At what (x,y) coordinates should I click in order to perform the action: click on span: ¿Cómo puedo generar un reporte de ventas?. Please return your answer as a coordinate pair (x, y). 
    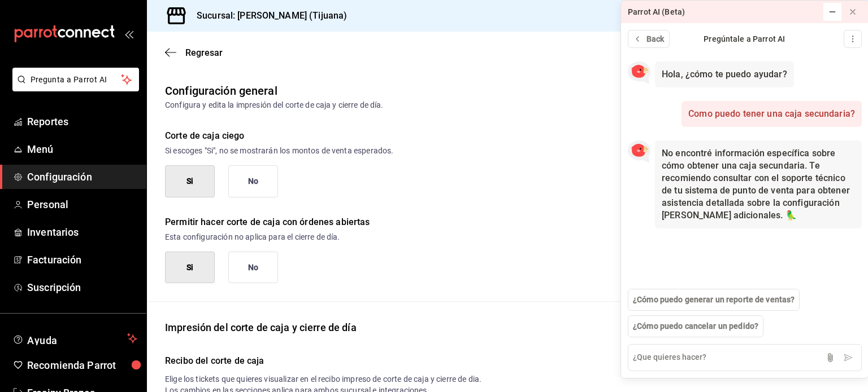
    Looking at the image, I should click on (714, 300).